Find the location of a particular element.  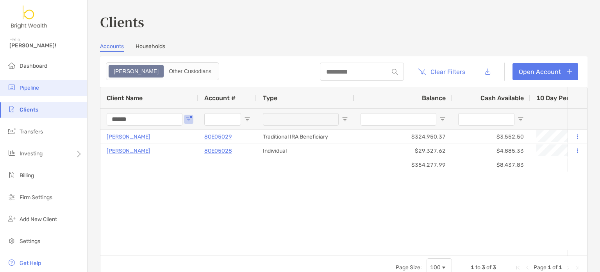

div: Previous Page is located at coordinates (528, 267).